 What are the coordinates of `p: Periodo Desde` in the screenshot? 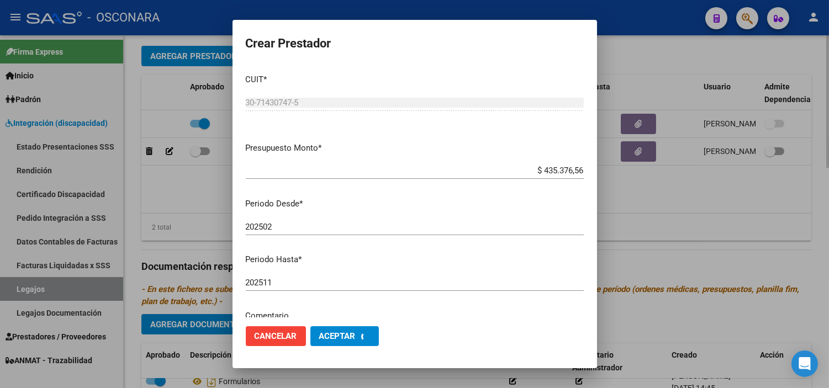 It's located at (415, 204).